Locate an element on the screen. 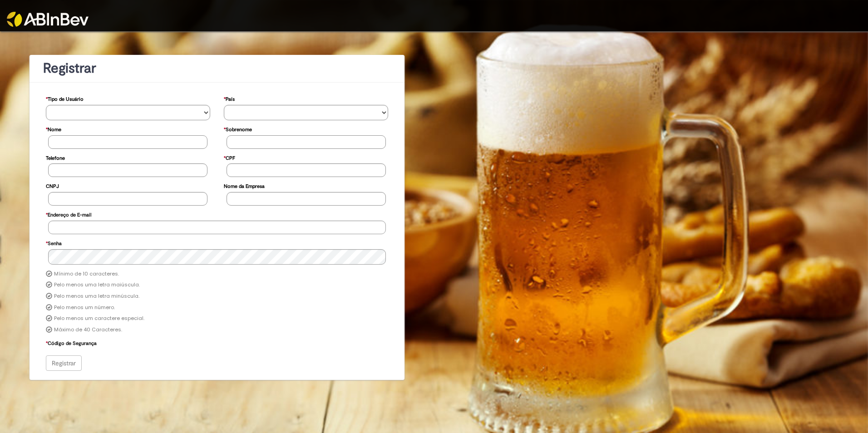 This screenshot has height=433, width=868. h1: Registrar is located at coordinates (217, 68).